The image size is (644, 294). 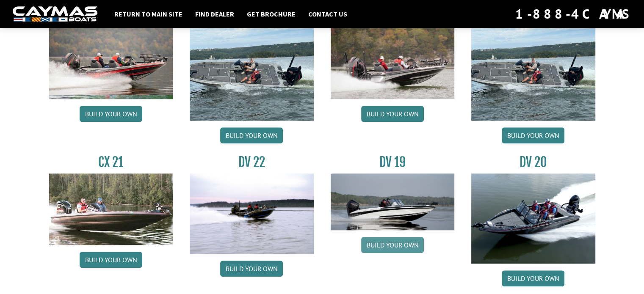 I want to click on img: dv-19-ban_from_website_for_caymas_connect.png, so click(x=392, y=202).